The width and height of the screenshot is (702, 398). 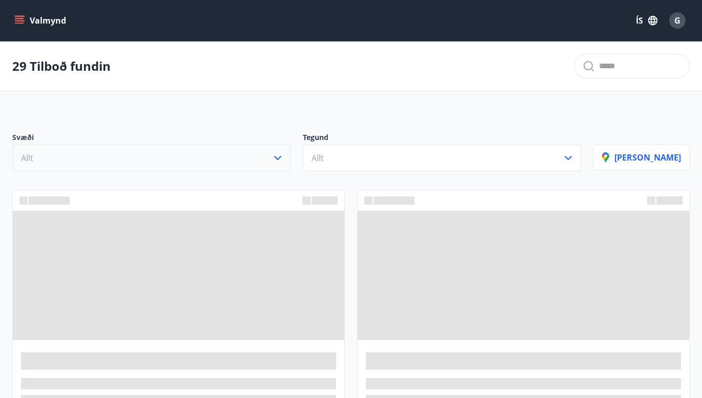 I want to click on p: 29 Tilboð fundin, so click(x=62, y=66).